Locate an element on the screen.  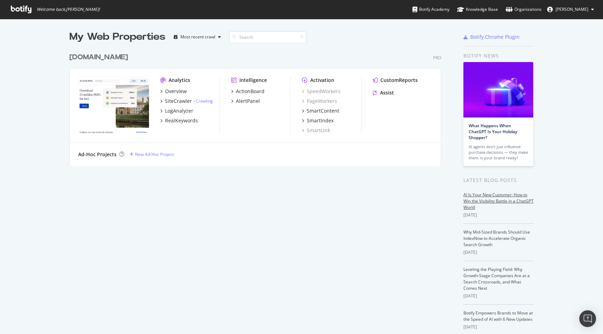
div: Open Intercom Messenger is located at coordinates (588, 319).